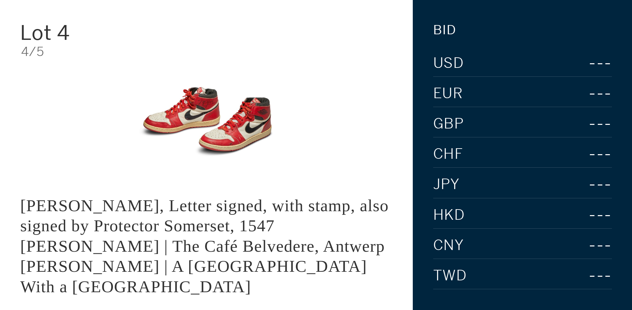  What do you see at coordinates (450, 276) in the screenshot?
I see `span: TWD` at bounding box center [450, 276].